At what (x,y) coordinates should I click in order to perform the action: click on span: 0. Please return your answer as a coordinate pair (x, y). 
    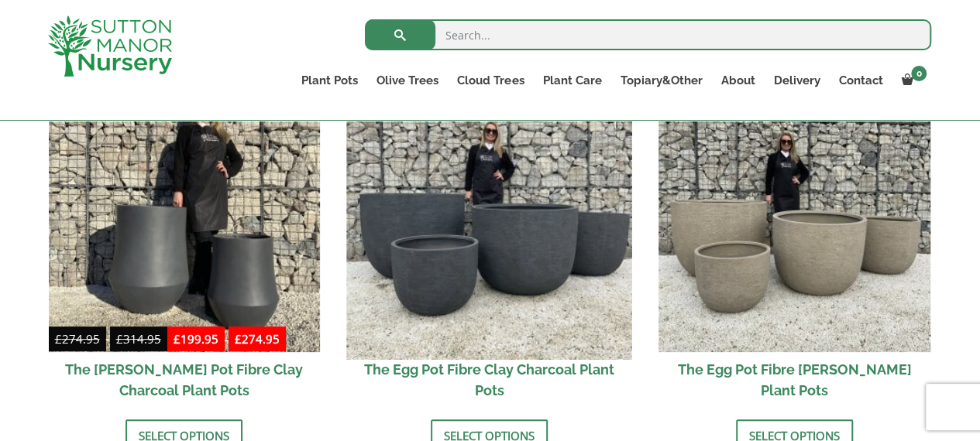
    Looking at the image, I should click on (919, 74).